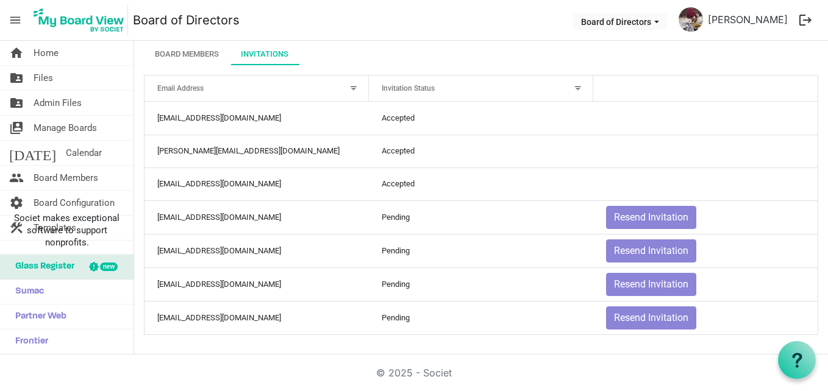 The image size is (828, 391). I want to click on button: Board of Directors dropdownbutton, so click(620, 21).